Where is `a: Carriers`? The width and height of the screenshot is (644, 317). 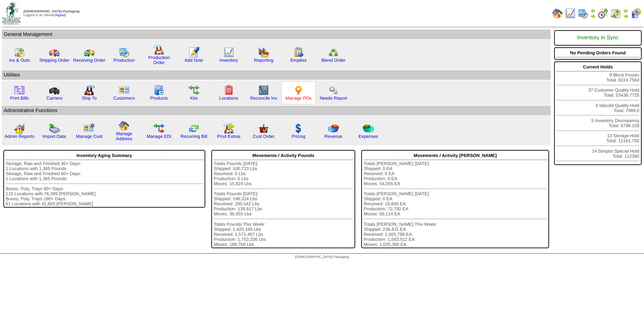
a: Carriers is located at coordinates (54, 98).